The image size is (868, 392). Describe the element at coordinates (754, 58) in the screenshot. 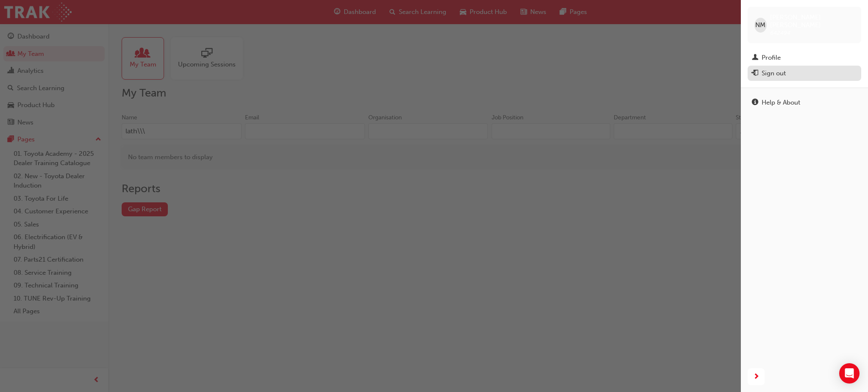

I see `span: man-icon` at that location.